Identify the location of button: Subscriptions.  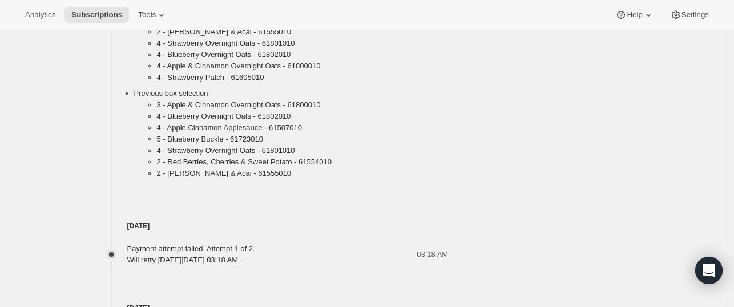
(96, 15).